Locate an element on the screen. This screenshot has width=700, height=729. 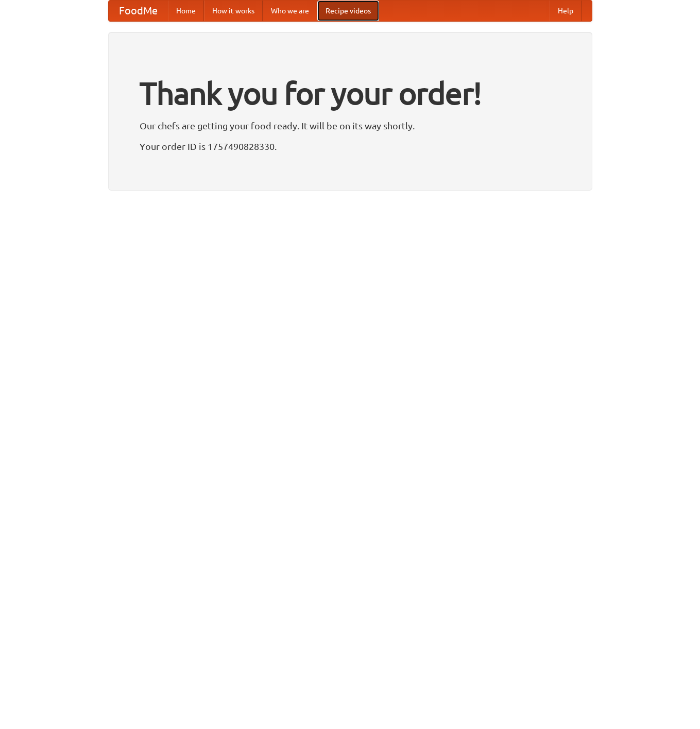
a: Recipe videos is located at coordinates (348, 11).